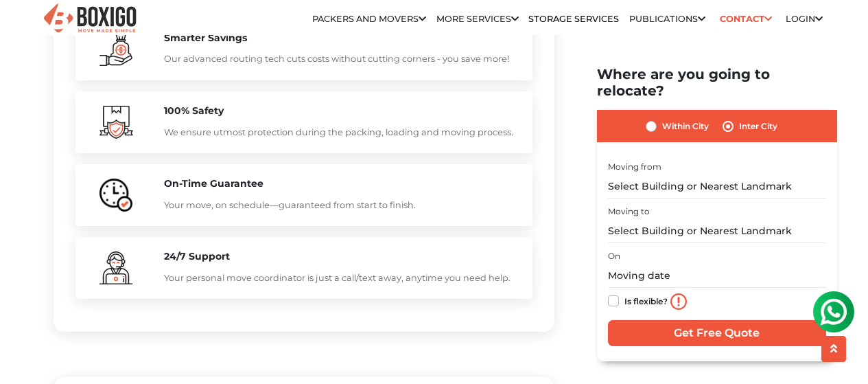 The height and width of the screenshot is (384, 868). Describe the element at coordinates (341, 257) in the screenshot. I see `h5: 24/7 Support` at that location.